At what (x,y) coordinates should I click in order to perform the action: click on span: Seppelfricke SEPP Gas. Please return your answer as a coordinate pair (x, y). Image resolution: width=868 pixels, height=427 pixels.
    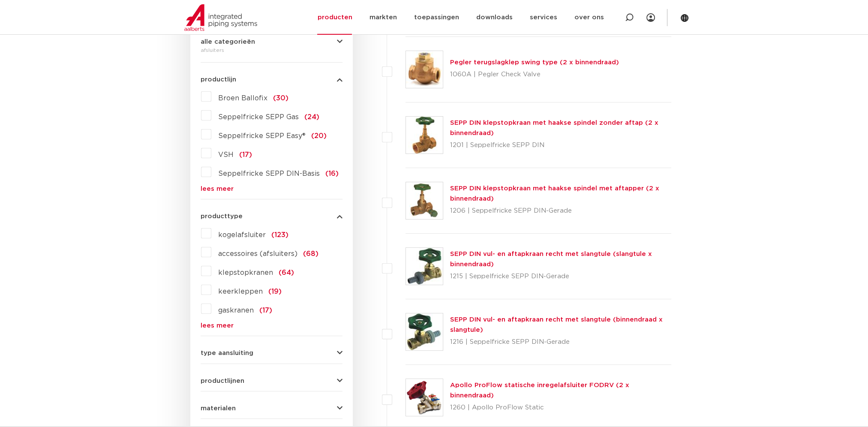
    Looking at the image, I should click on (259, 117).